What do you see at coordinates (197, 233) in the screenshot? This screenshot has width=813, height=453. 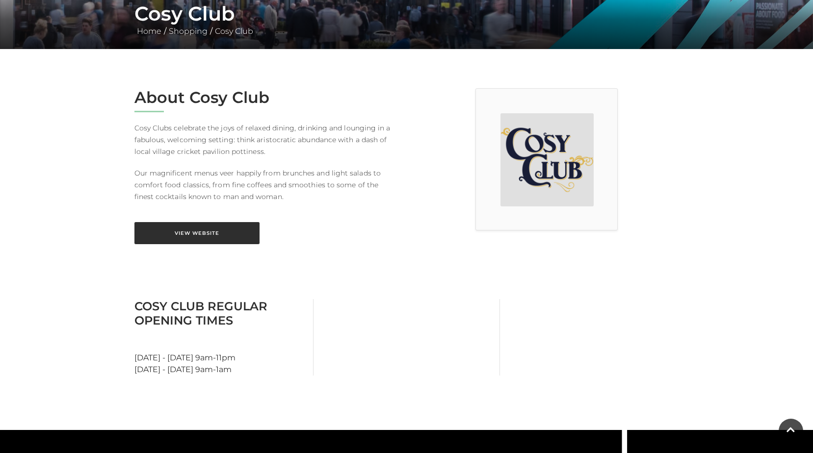 I see `a: View Website` at bounding box center [197, 233].